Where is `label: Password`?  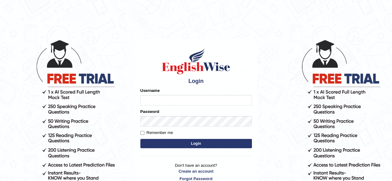
label: Password is located at coordinates (150, 111).